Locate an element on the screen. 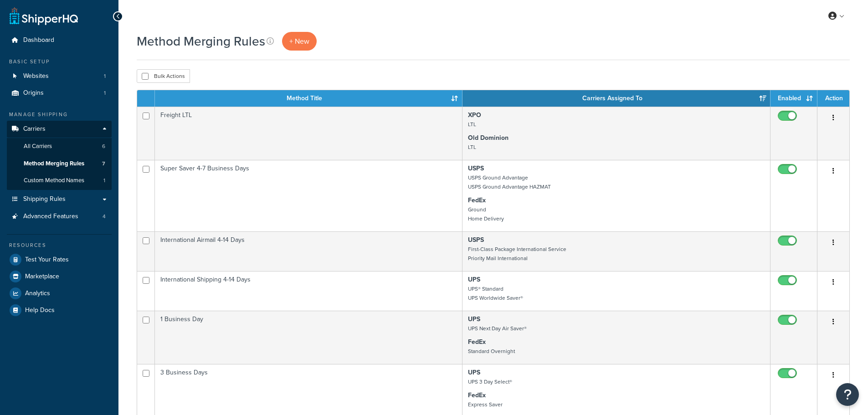  small: UPS Next Day Air Saver® is located at coordinates (497, 328).